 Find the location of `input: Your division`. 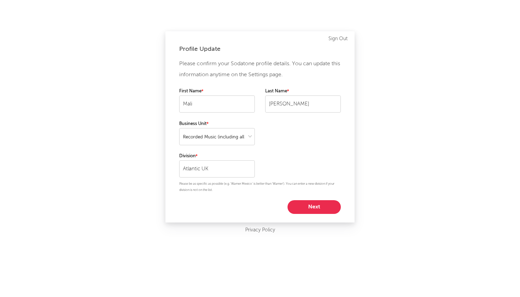

input: Your division is located at coordinates (217, 169).